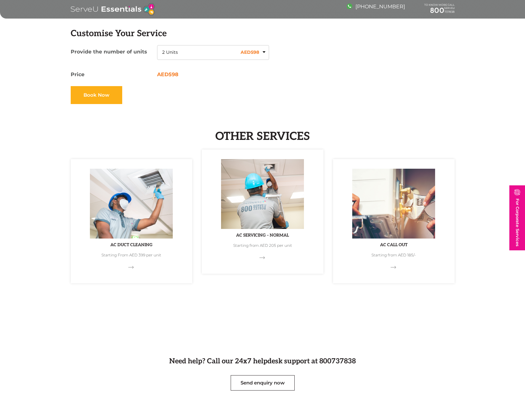  Describe the element at coordinates (437, 10) in the screenshot. I see `span: 800` at that location.